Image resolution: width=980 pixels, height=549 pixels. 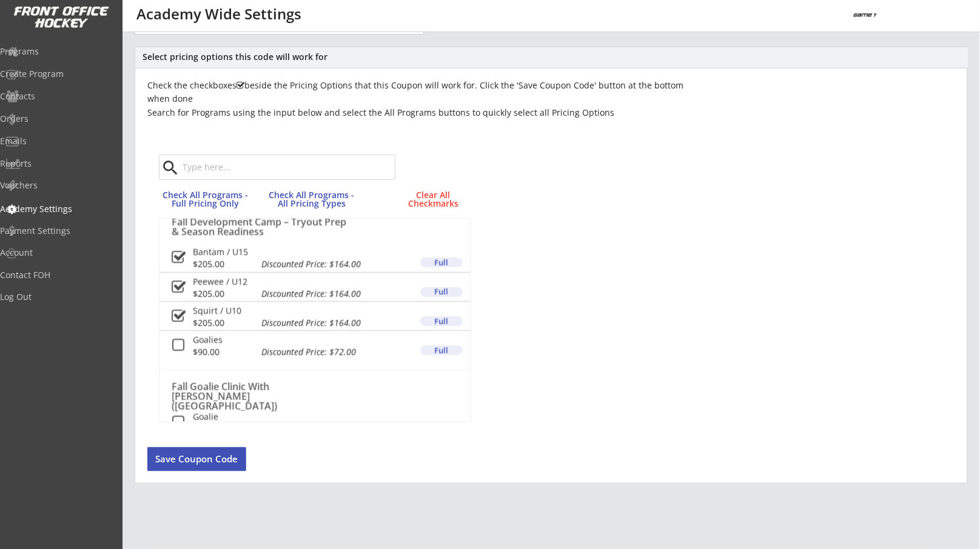 What do you see at coordinates (551, 57) in the screenshot?
I see `div: Select pricing options this code will work for` at bounding box center [551, 57].